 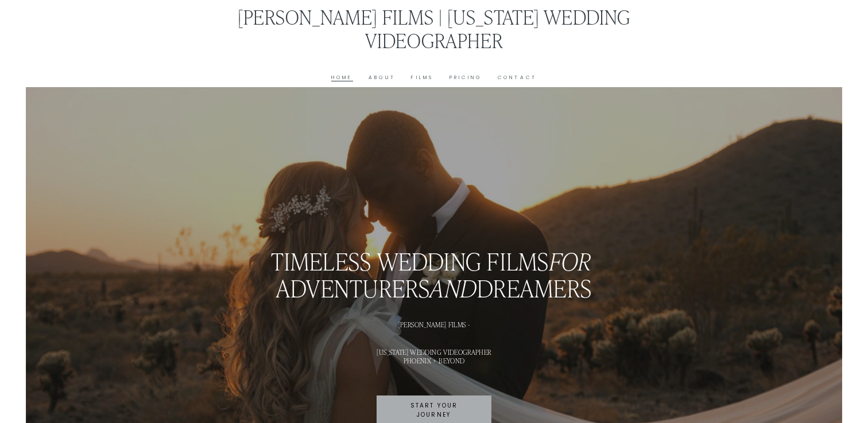 I want to click on a: Home, so click(x=342, y=78).